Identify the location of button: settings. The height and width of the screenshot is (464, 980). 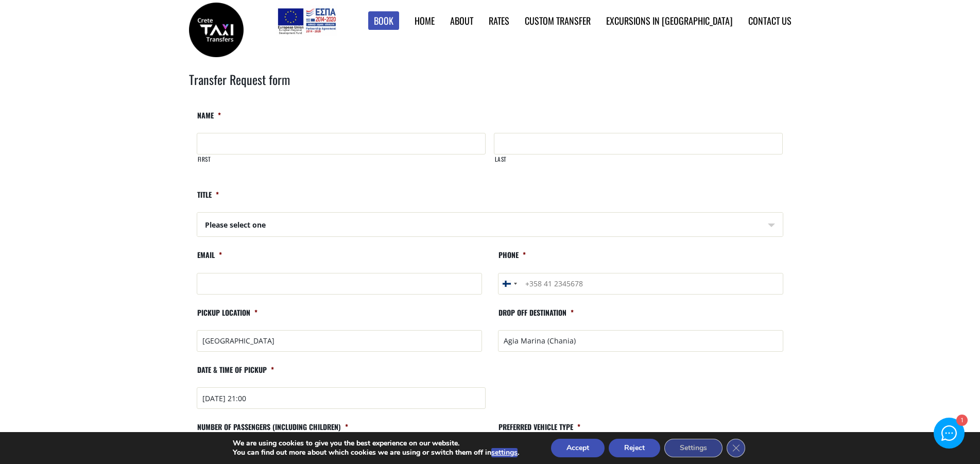
(504, 453).